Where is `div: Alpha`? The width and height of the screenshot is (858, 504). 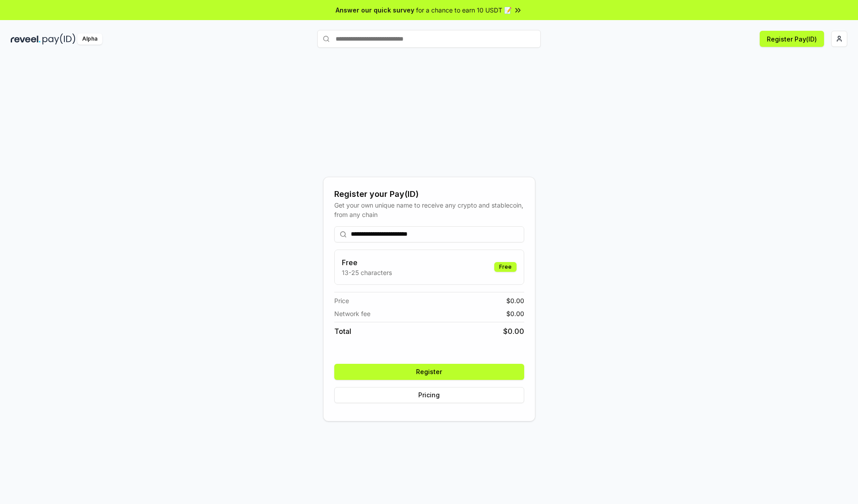 div: Alpha is located at coordinates (90, 38).